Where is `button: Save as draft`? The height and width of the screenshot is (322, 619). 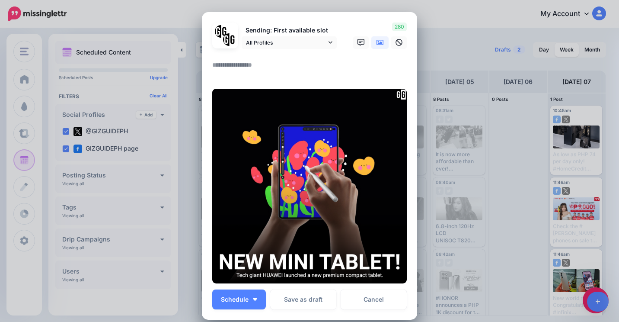 button: Save as draft is located at coordinates (303, 299).